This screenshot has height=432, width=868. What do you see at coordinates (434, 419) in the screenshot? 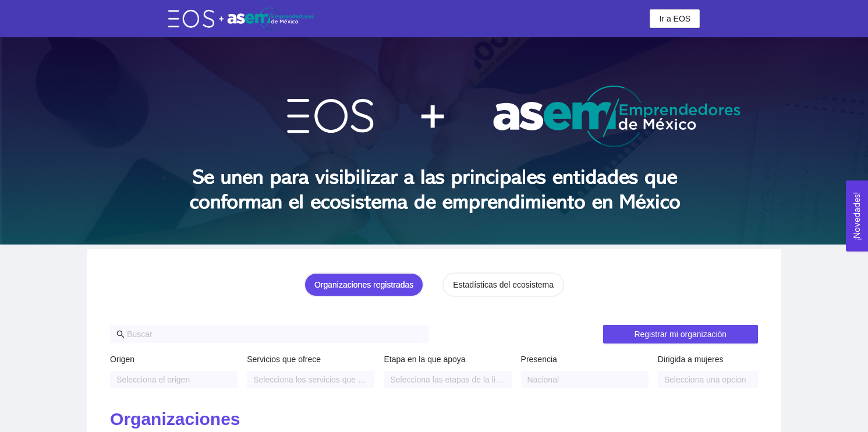
I see `h2: Organizaciones` at bounding box center [434, 419].